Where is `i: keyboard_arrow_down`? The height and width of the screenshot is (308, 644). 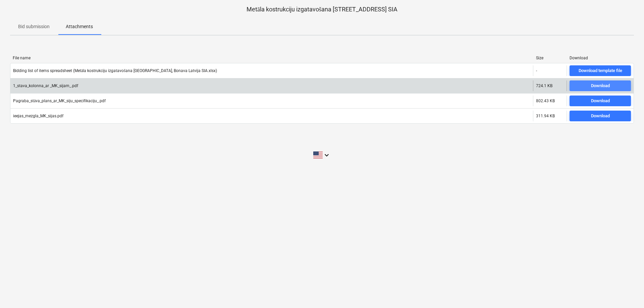
i: keyboard_arrow_down is located at coordinates (327, 155).